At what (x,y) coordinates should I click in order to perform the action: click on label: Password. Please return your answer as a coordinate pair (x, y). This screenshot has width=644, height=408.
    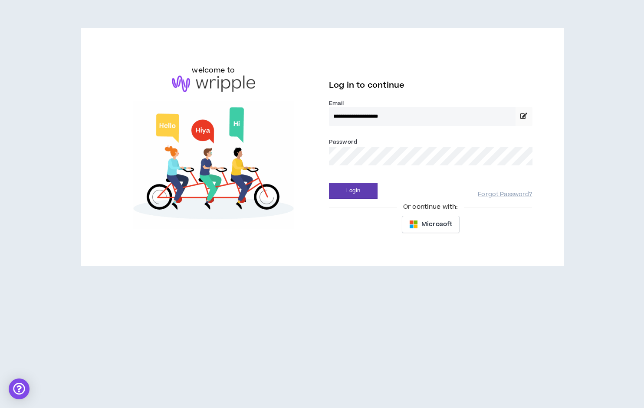
    Looking at the image, I should click on (343, 142).